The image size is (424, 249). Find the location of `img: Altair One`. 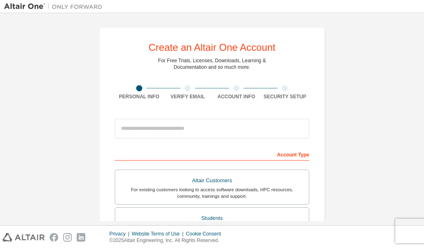

img: Altair One is located at coordinates (55, 7).